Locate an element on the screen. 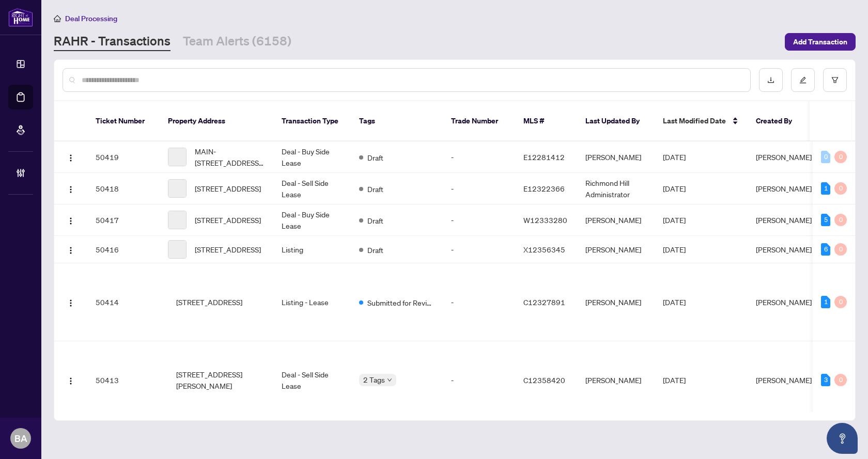 The width and height of the screenshot is (868, 459). th: Created By is located at coordinates (778, 122).